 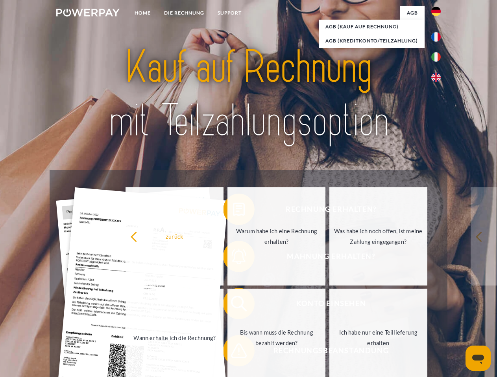 What do you see at coordinates (436, 57) in the screenshot?
I see `img: it` at bounding box center [436, 57].